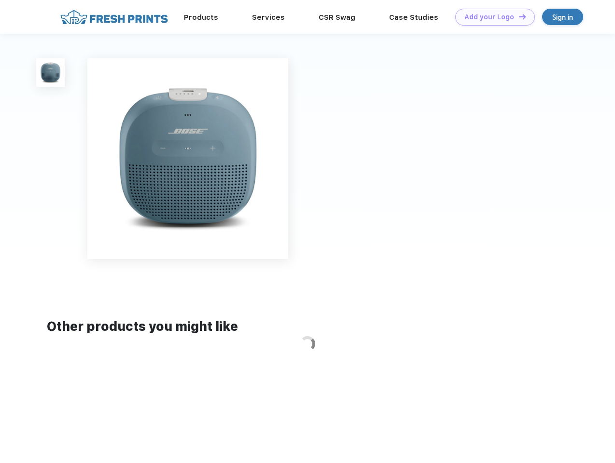 This screenshot has width=615, height=463. What do you see at coordinates (562, 17) in the screenshot?
I see `a: Sign in` at bounding box center [562, 17].